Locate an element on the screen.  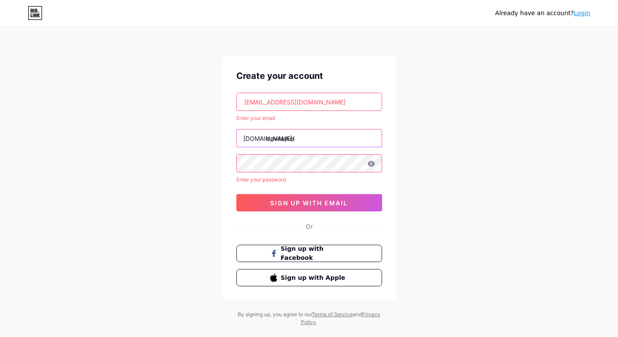
span: sign up with email is located at coordinates (309, 203).